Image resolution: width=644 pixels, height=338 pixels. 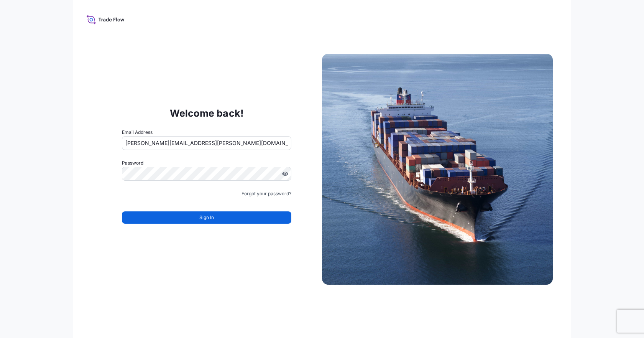 I want to click on input: example@gmail.com, so click(x=207, y=143).